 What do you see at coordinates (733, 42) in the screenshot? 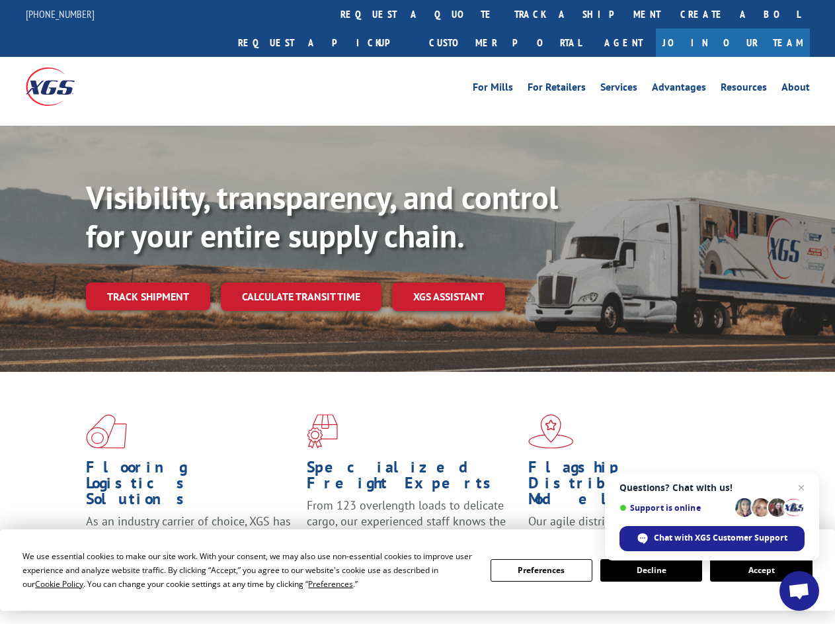
I see `a: Join Our Team` at bounding box center [733, 42].